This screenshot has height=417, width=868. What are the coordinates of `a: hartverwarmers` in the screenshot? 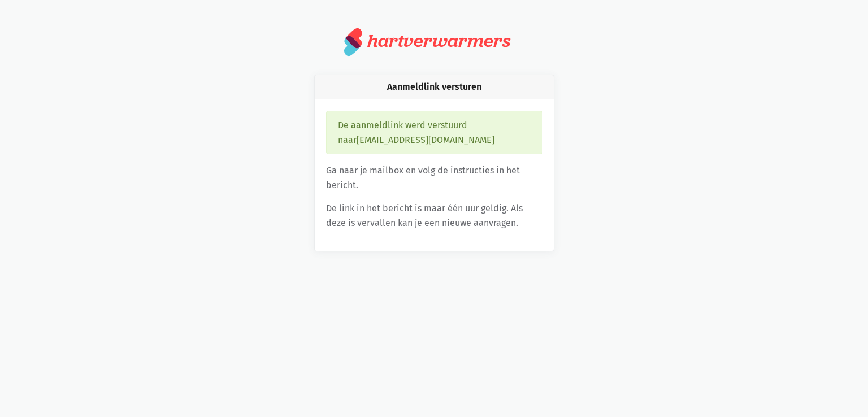 It's located at (434, 42).